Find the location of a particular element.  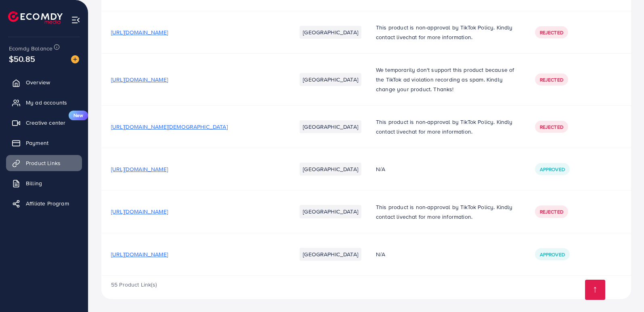

span: Product Links is located at coordinates (43, 163).